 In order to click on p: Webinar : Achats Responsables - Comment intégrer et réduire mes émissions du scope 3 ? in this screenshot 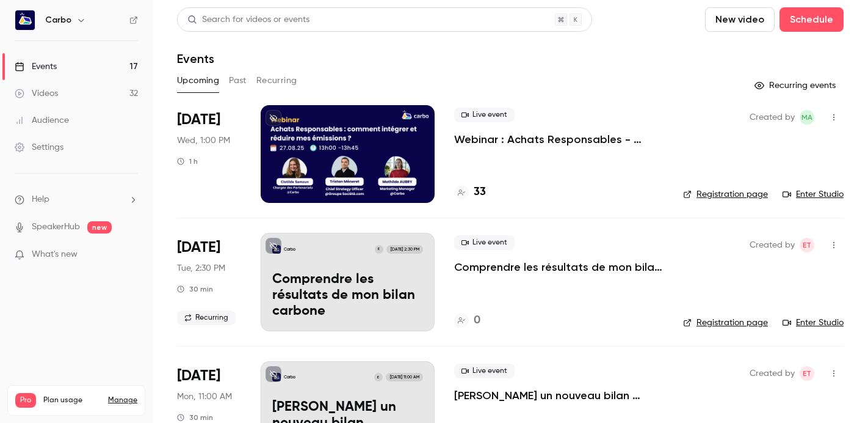, I will do `click(559, 140)`.